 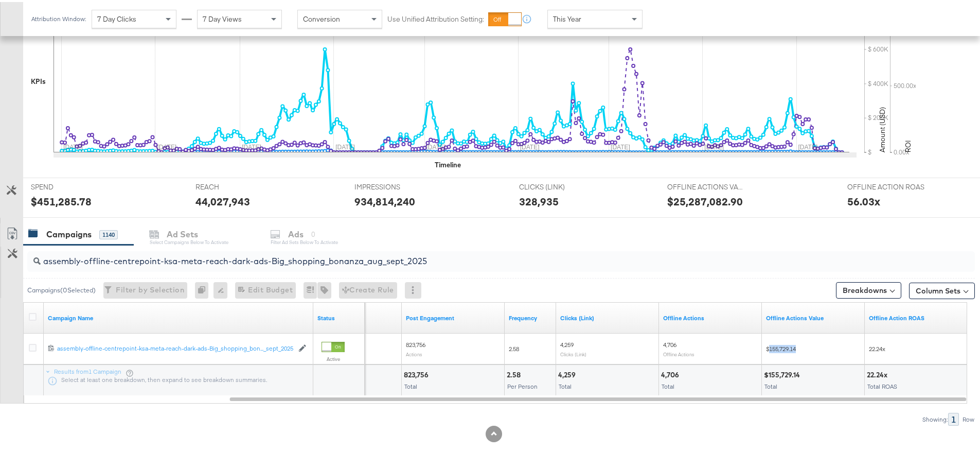 I want to click on a: Your campaign name., so click(x=179, y=316).